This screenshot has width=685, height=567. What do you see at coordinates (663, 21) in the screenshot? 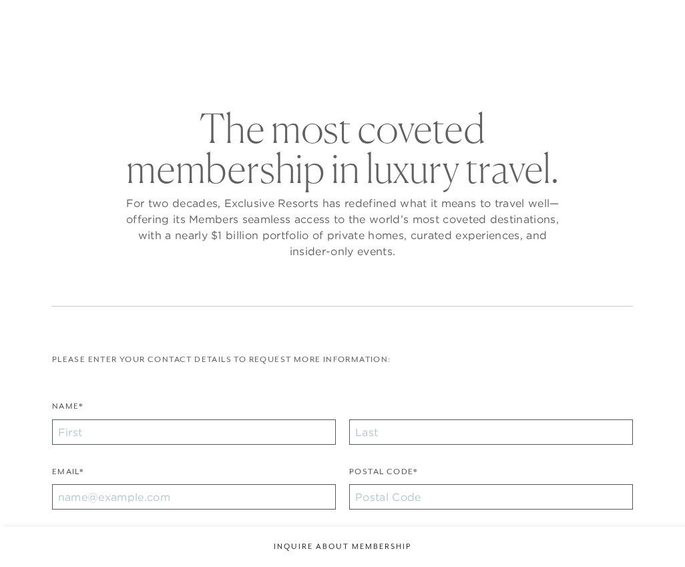
I see `button: Open navigation` at bounding box center [663, 21].